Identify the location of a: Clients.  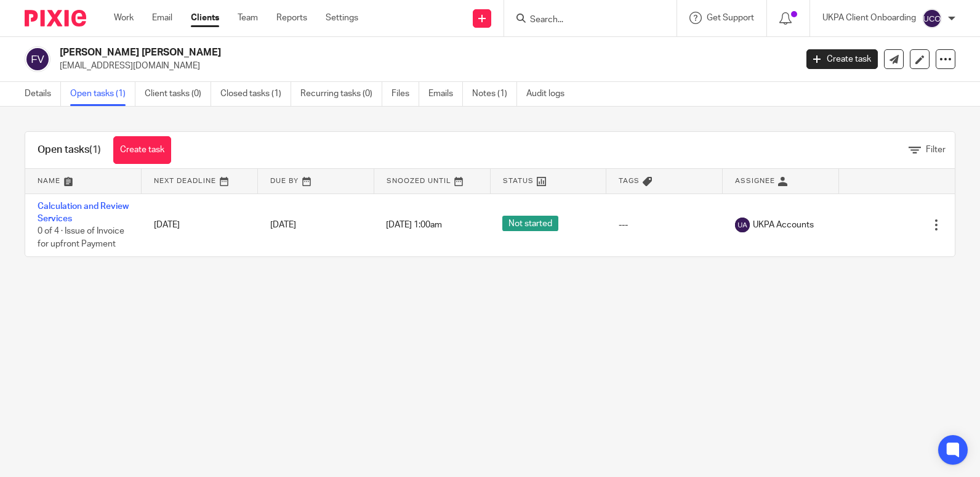
(205, 18).